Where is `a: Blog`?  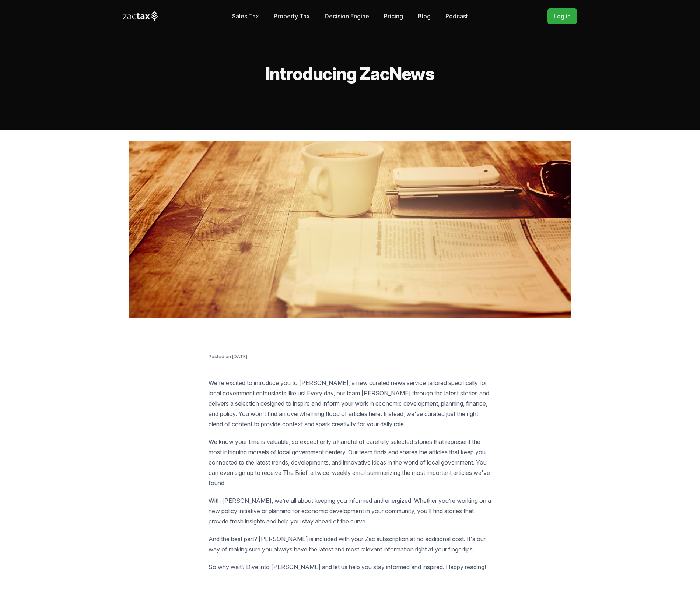 a: Blog is located at coordinates (424, 16).